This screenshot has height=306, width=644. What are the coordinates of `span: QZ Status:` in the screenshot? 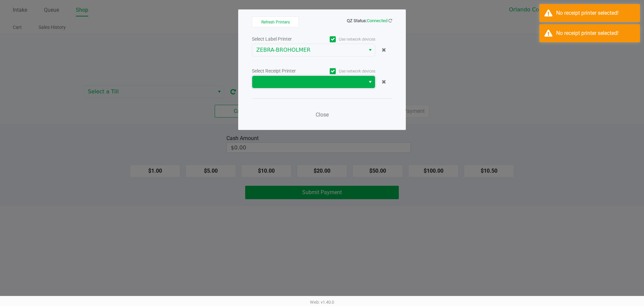 It's located at (370, 20).